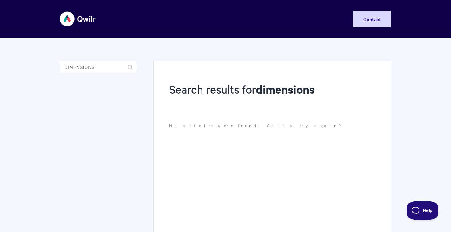 The image size is (451, 232). What do you see at coordinates (78, 19) in the screenshot?
I see `img: Qwilr Help Center` at bounding box center [78, 19].